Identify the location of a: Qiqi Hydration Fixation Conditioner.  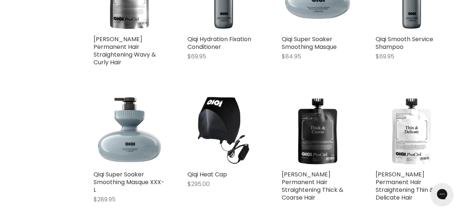
(220, 43).